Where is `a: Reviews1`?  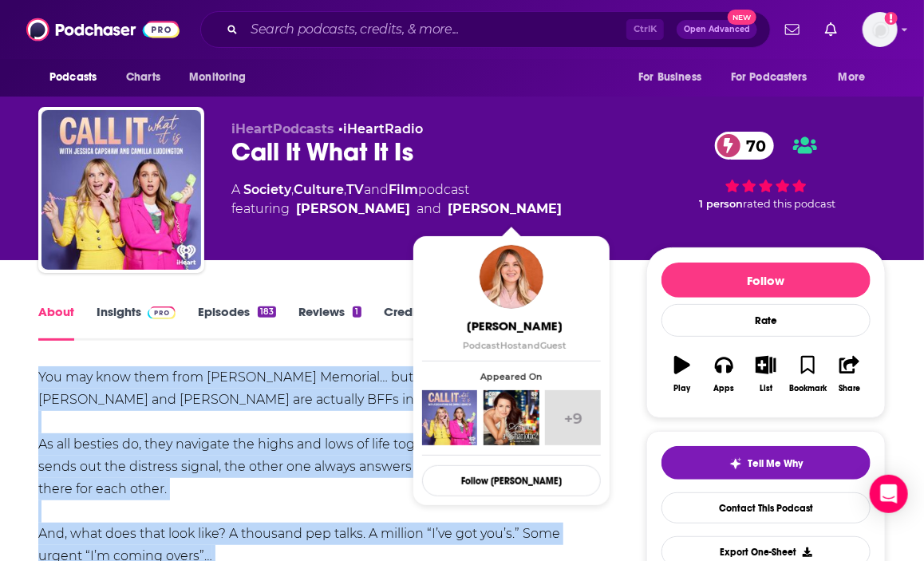 a: Reviews1 is located at coordinates (329, 322).